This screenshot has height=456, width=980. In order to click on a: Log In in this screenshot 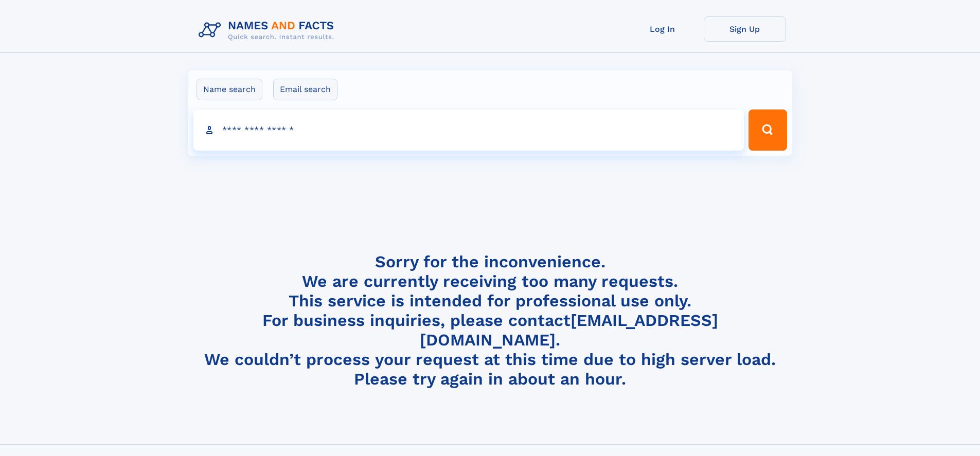, I will do `click(662, 29)`.